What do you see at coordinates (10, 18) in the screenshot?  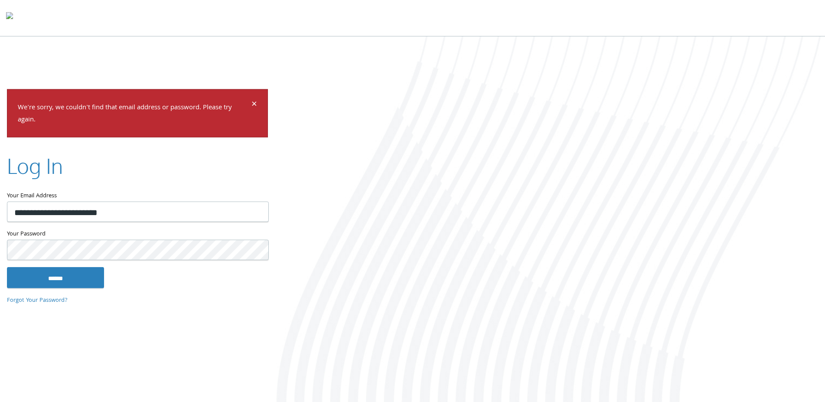 I see `img: todyl-logo-dark.svg` at bounding box center [10, 18].